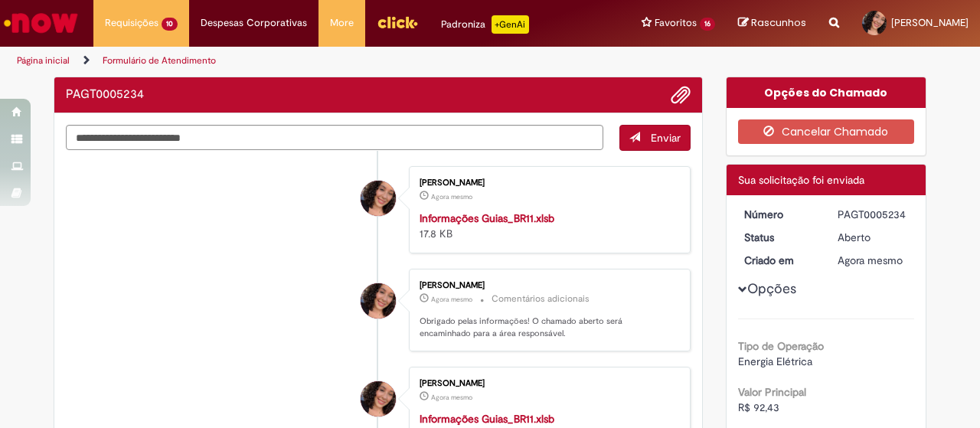 This screenshot has height=428, width=980. Describe the element at coordinates (540, 298) in the screenshot. I see `small: Comentários adicionais` at that location.